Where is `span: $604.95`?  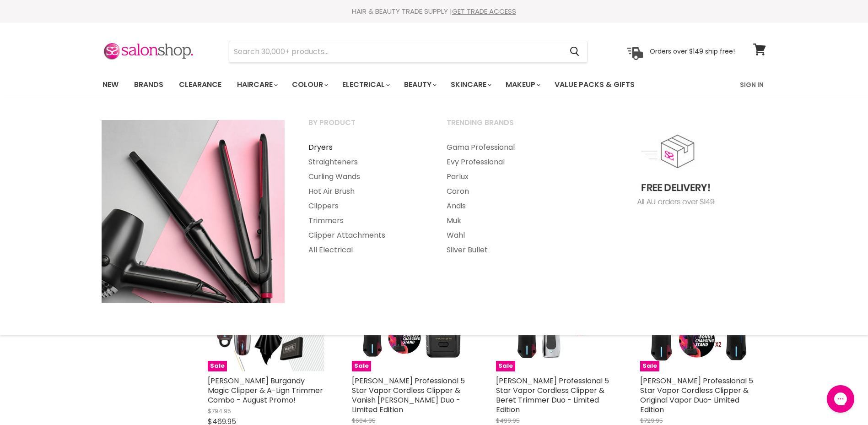 span: $604.95 is located at coordinates (364, 421).